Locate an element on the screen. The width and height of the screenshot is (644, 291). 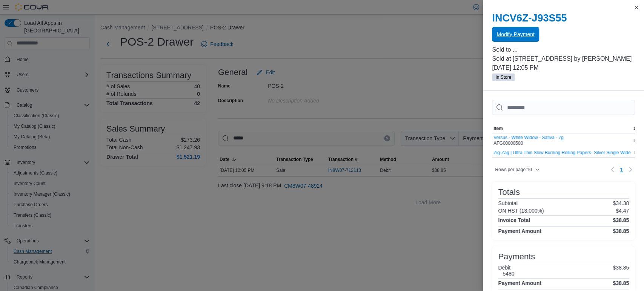
h6: Subtotal is located at coordinates (508, 203).